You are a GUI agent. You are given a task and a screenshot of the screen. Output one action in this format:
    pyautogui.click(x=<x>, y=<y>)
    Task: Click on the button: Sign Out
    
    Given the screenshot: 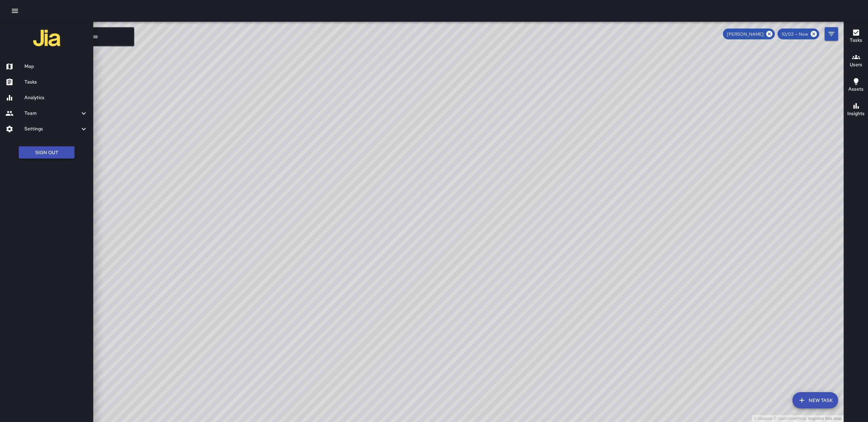 What is the action you would take?
    pyautogui.click(x=46, y=153)
    